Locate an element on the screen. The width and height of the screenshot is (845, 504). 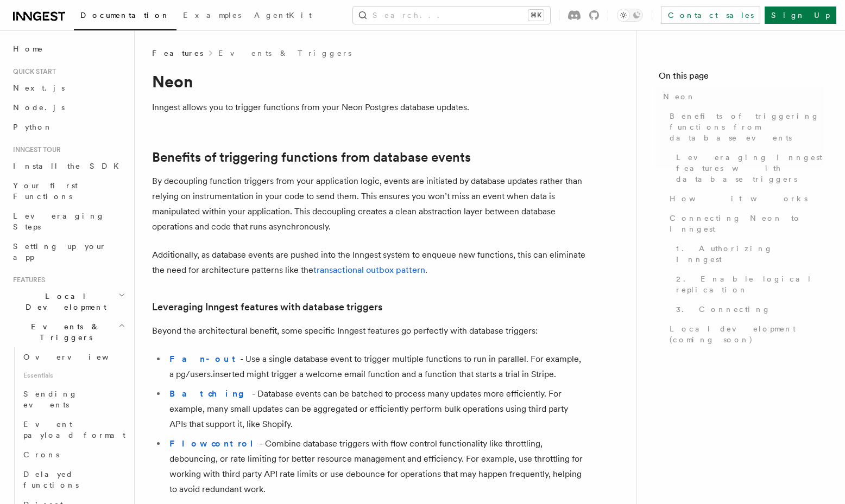
p: Inngest allows you to trigger functions from your Neon Postgres database updates. is located at coordinates (369, 108).